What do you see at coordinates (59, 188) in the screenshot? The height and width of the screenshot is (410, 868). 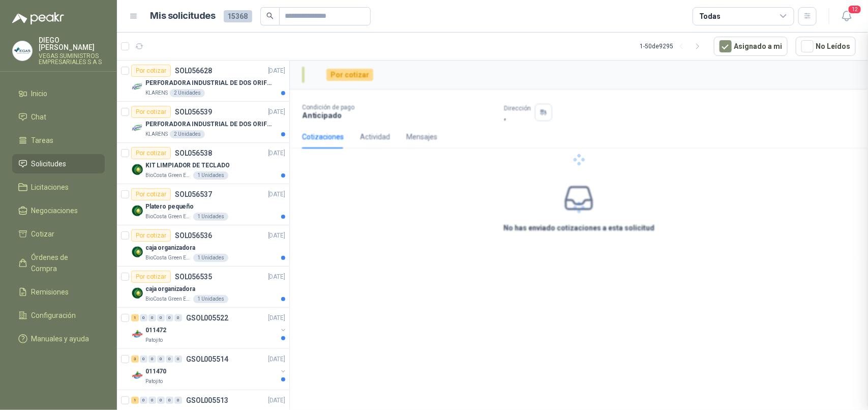 I see `a: Licitaciones` at bounding box center [59, 188].